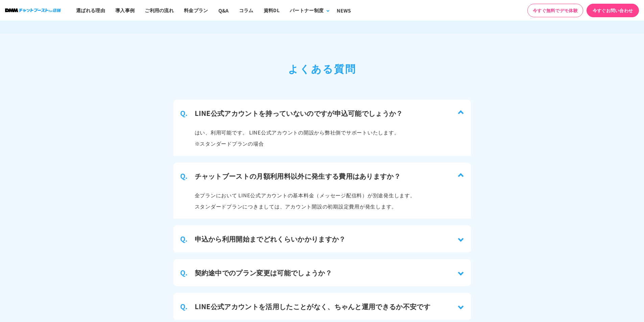 This screenshot has height=322, width=644. What do you see at coordinates (555, 10) in the screenshot?
I see `a: 今すぐ無料でデモ体験` at bounding box center [555, 10].